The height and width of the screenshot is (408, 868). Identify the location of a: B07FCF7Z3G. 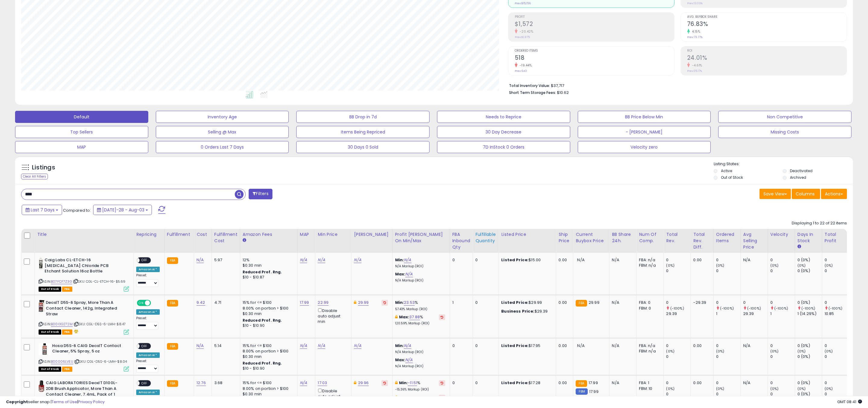
(61, 281).